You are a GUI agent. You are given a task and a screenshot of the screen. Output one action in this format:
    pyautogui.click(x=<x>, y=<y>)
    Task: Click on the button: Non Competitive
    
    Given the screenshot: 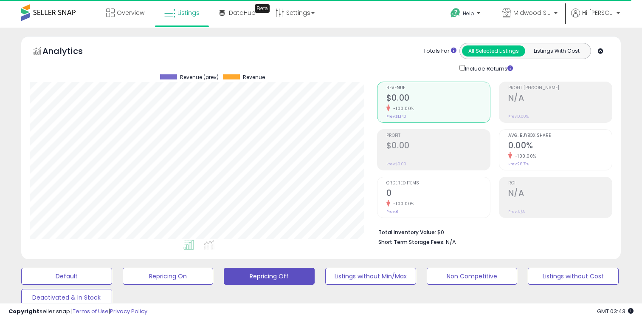 What is the action you would take?
    pyautogui.click(x=472, y=276)
    